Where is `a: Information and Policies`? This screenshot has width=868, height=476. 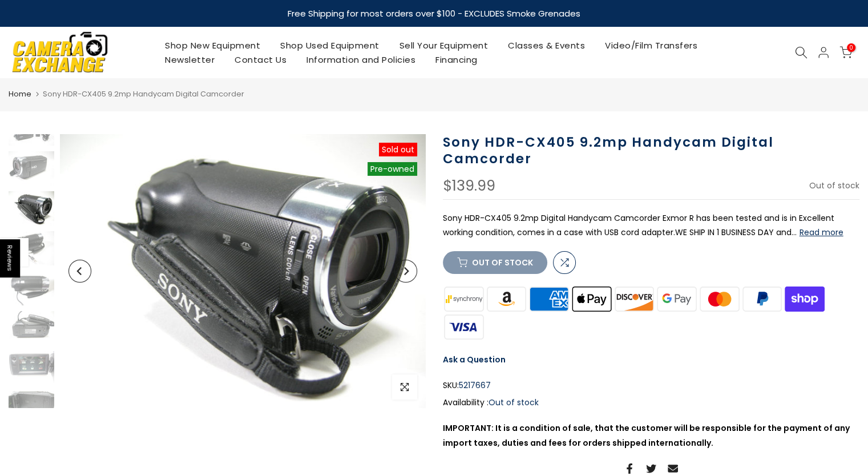
a: Information and Policies is located at coordinates (361, 59).